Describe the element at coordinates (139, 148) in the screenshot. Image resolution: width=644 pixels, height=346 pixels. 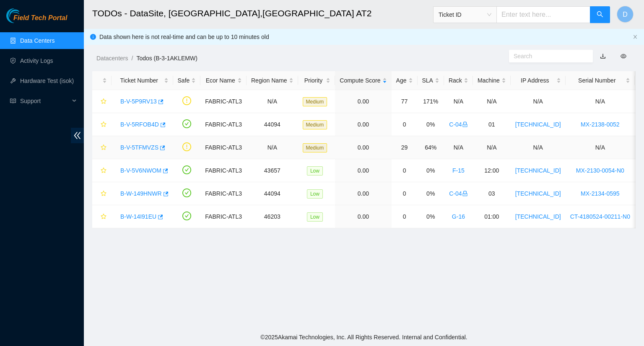
I see `a: B-V-5TFMVZS` at that location.